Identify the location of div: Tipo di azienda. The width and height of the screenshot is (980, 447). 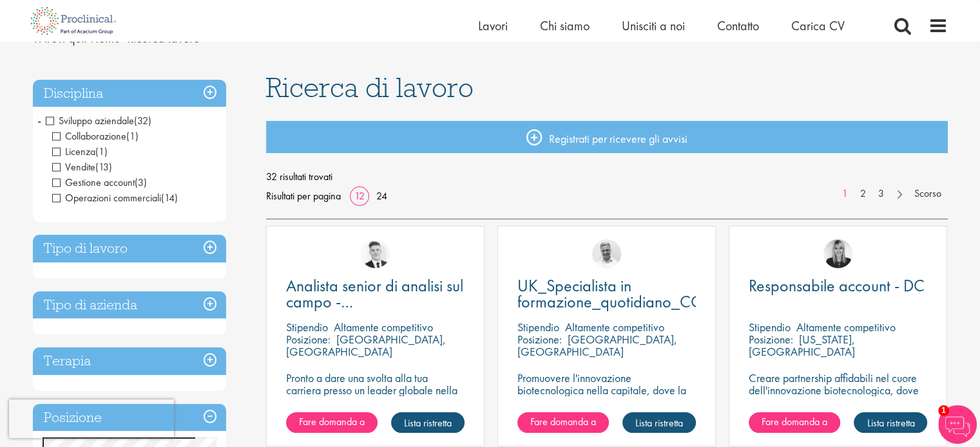
(129, 305).